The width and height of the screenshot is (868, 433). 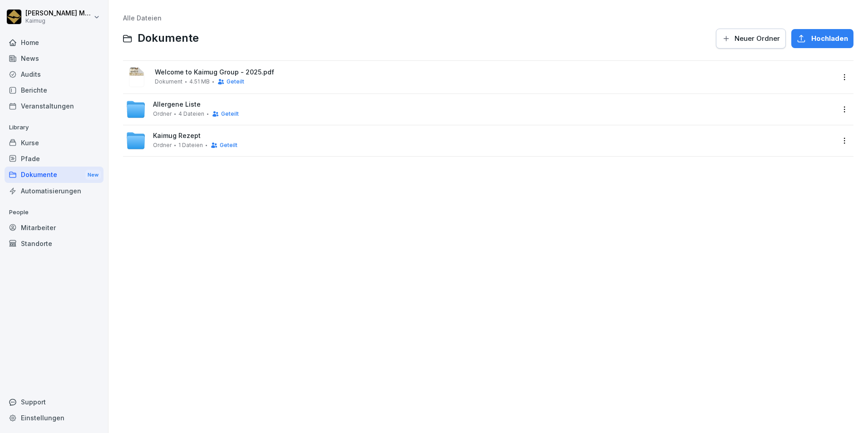 I want to click on p: People, so click(x=54, y=213).